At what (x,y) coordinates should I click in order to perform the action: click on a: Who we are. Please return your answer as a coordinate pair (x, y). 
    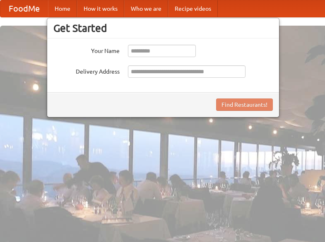
    Looking at the image, I should click on (146, 9).